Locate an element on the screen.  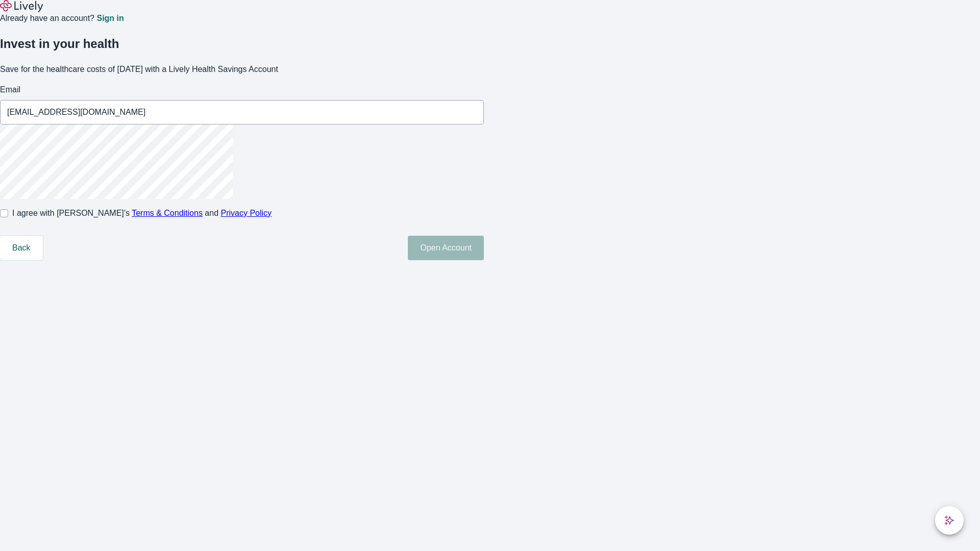
a: Privacy Policy is located at coordinates (246, 213).